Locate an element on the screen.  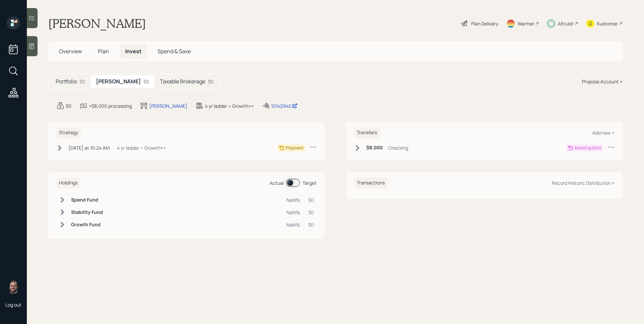
h6: Holdings is located at coordinates (68, 183).